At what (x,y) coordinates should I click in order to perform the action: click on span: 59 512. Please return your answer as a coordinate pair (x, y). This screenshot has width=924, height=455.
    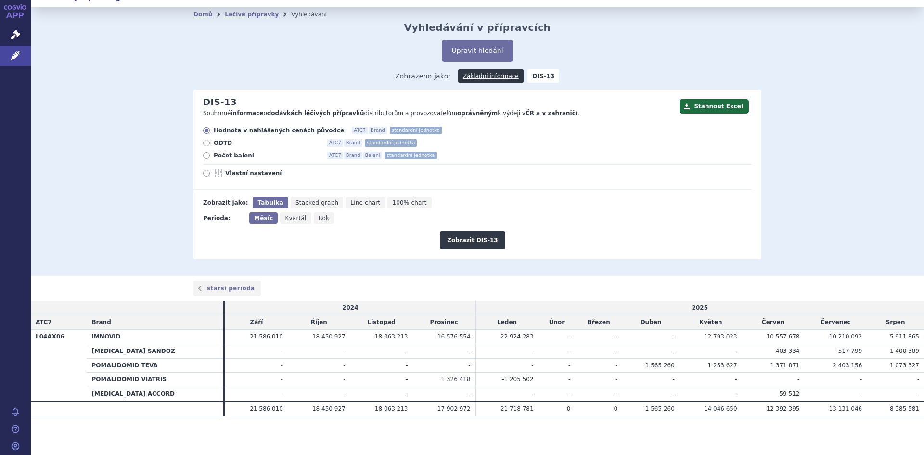
    Looking at the image, I should click on (789, 394).